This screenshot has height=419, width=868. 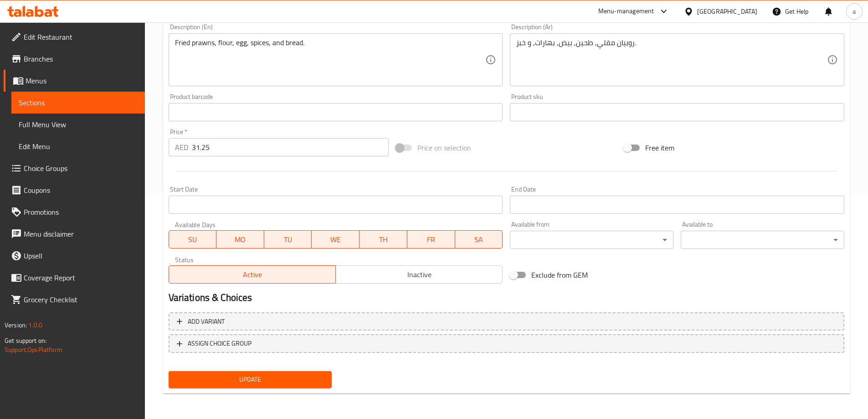 I want to click on span: Free item, so click(x=660, y=147).